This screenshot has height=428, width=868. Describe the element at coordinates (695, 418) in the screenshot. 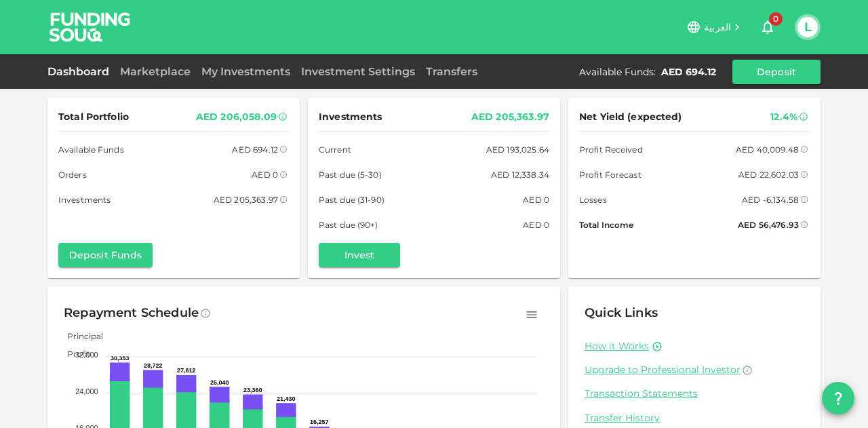

I see `a: Transfer History` at that location.